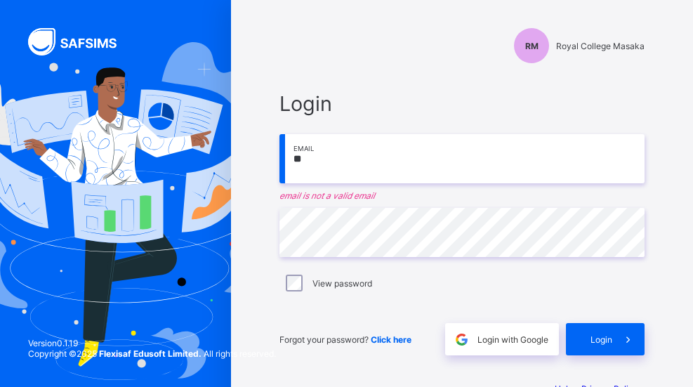 Image resolution: width=693 pixels, height=387 pixels. What do you see at coordinates (152, 353) in the screenshot?
I see `span: Copyright © 2025 All rights reserved.` at bounding box center [152, 353].